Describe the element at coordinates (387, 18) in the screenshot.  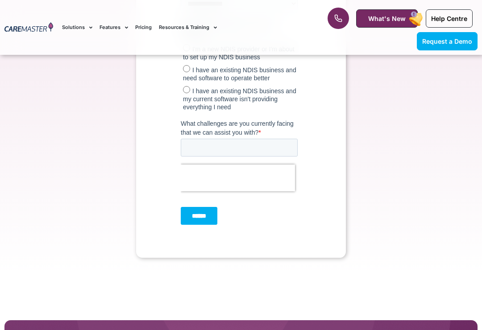
I see `a: What's New` at that location.